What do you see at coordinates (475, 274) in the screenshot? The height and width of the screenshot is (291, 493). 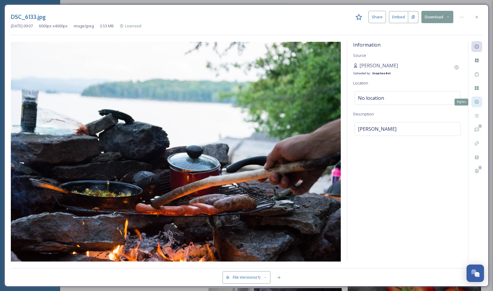 I see `button: Open Chat` at bounding box center [475, 274].